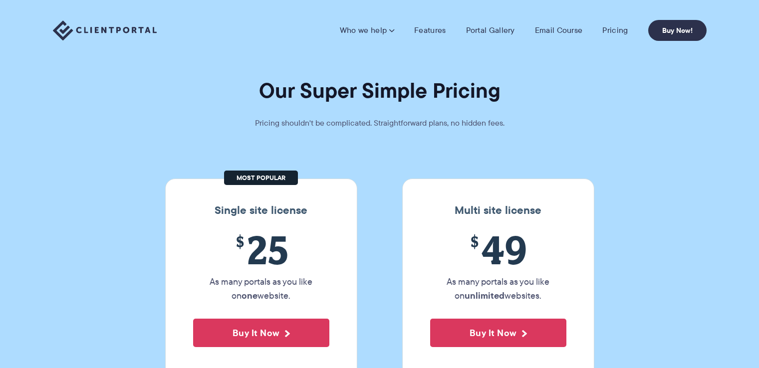 This screenshot has width=759, height=368. I want to click on a: Who we help, so click(367, 30).